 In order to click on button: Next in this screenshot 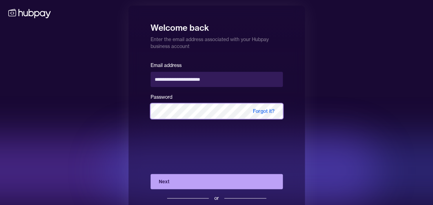, I will do `click(217, 181)`.